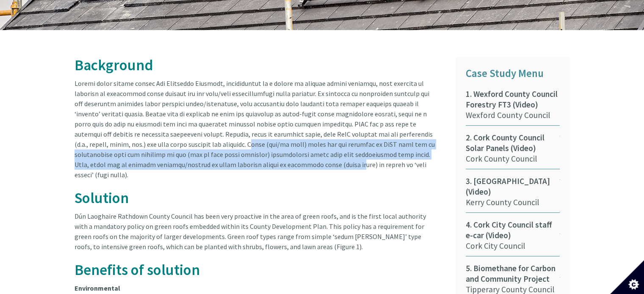  Describe the element at coordinates (512, 230) in the screenshot. I see `span: 4. Cork City Council staff e-car (Video)` at that location.